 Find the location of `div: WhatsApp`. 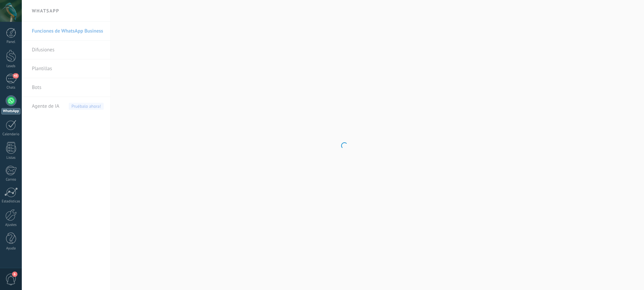

div: WhatsApp is located at coordinates (11, 111).